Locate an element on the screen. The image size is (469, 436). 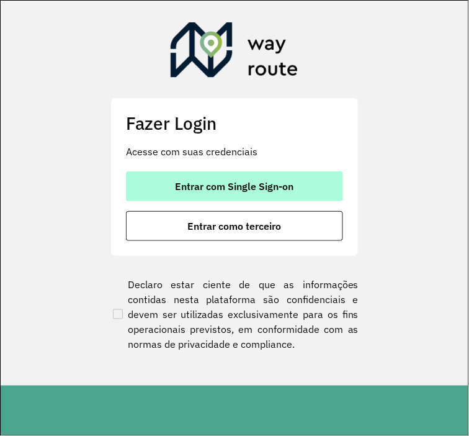
span: Entrar como terceiro is located at coordinates (235, 226).